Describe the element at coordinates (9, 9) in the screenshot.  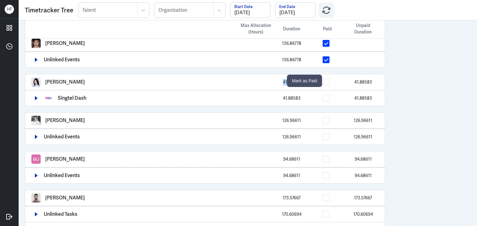
I see `div: H F` at that location.